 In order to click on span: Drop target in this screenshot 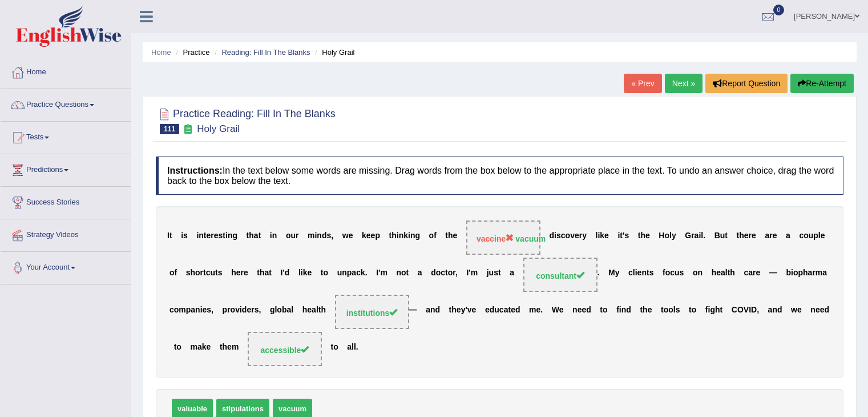, I will do `click(504, 238)`.